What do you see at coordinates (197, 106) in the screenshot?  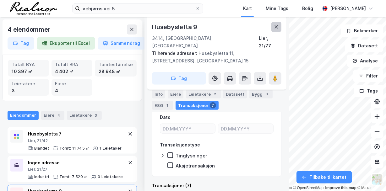 I see `div: Transaksjoner` at bounding box center [197, 106].